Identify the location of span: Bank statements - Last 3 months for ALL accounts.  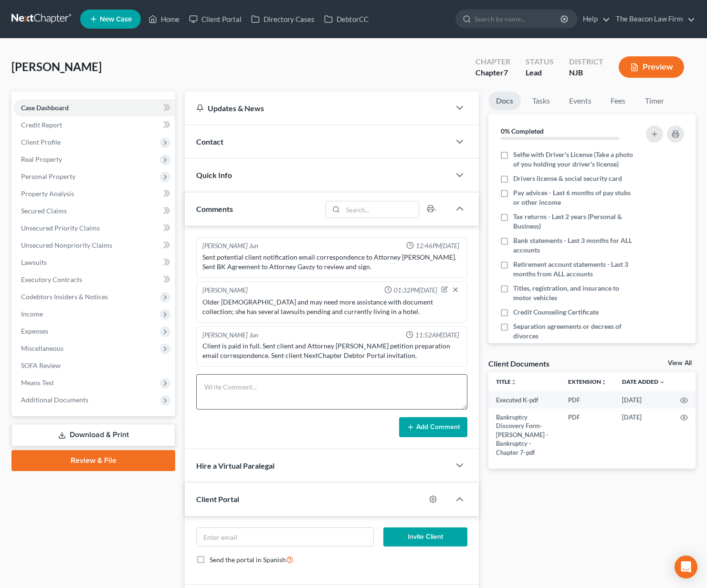
(574, 245).